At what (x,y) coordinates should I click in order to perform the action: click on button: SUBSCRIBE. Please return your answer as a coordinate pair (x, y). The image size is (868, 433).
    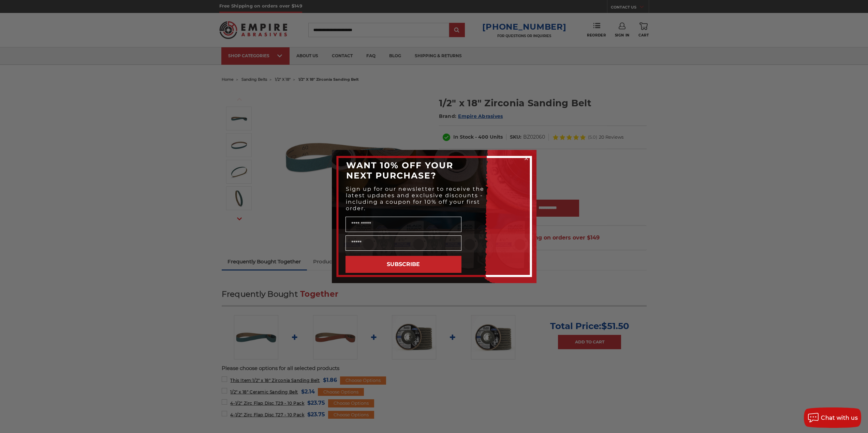
    Looking at the image, I should click on (403, 265).